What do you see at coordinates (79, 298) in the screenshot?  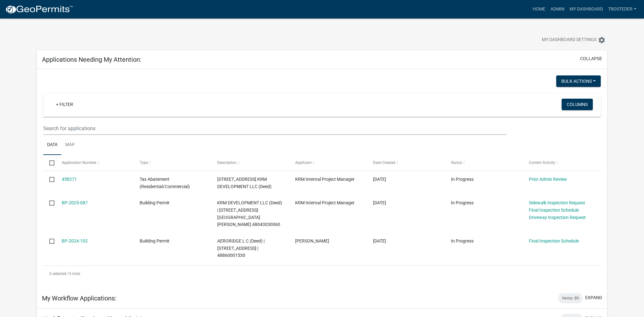 I see `h5: My Workflow Applications:` at bounding box center [79, 298].